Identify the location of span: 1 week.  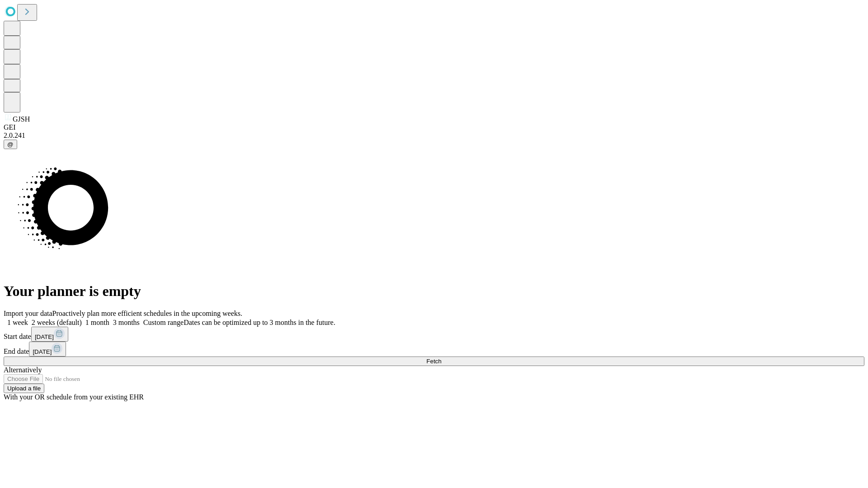
(17, 322).